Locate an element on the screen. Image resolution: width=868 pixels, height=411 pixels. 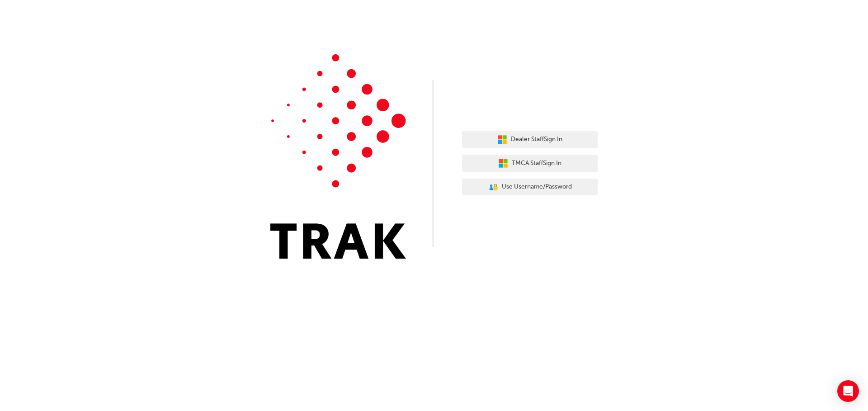
div: Open Intercom Messenger is located at coordinates (848, 391).